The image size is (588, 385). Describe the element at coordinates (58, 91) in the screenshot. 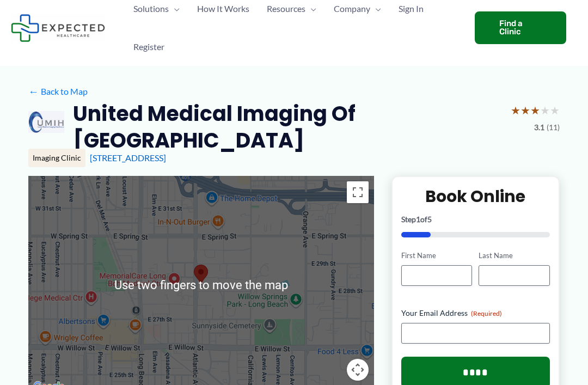

I see `a: ←Back to Map` at that location.